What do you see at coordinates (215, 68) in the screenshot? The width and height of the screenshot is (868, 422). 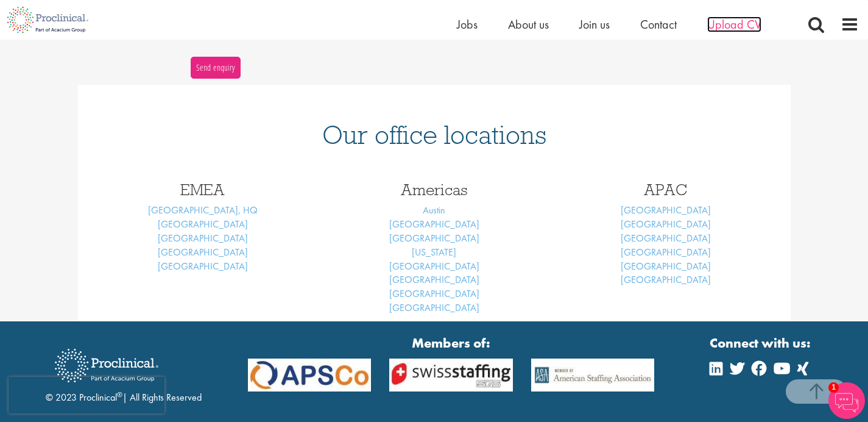 I see `span: Send enquiry` at bounding box center [215, 68].